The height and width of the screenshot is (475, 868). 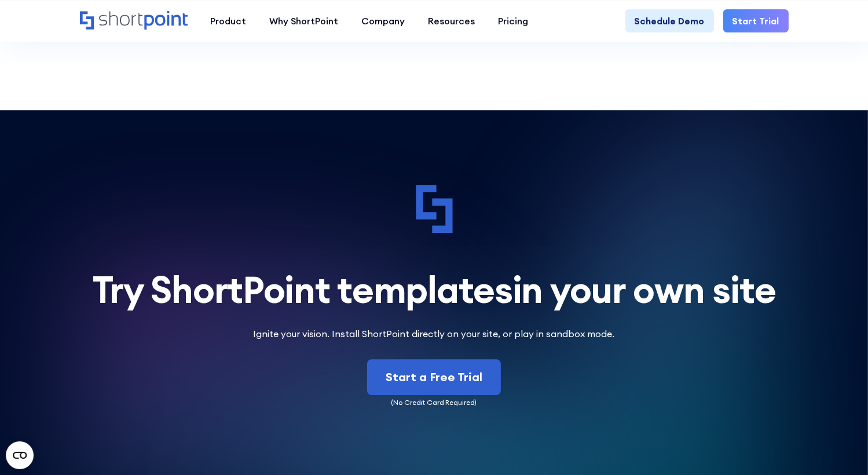 What do you see at coordinates (304, 21) in the screenshot?
I see `div: Why ShortPoint` at bounding box center [304, 21].